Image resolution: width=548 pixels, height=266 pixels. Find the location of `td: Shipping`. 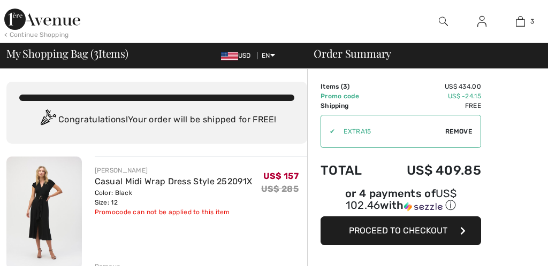

td: Shipping is located at coordinates (349, 106).